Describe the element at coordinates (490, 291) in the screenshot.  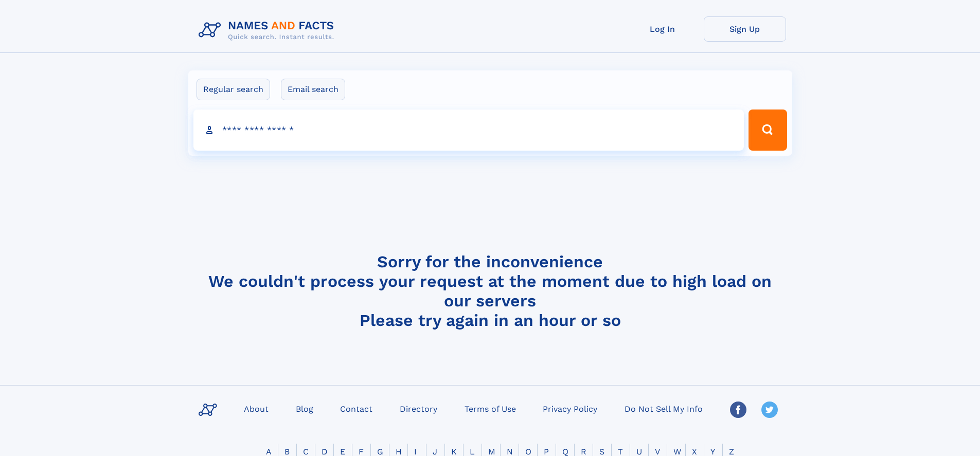
I see `h4: Sorry for the inconvenience We couldn't process your request at the moment due to high load on ou...` at that location.